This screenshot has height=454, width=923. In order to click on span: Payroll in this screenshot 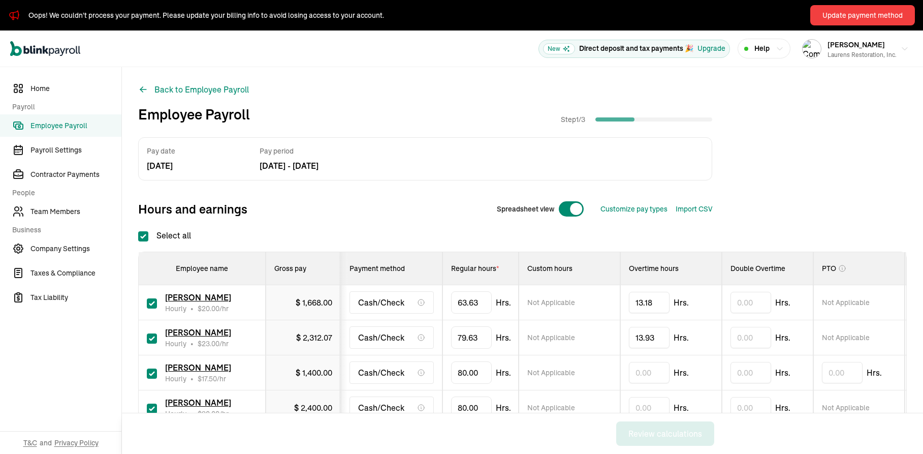, I will do `click(64, 107)`.